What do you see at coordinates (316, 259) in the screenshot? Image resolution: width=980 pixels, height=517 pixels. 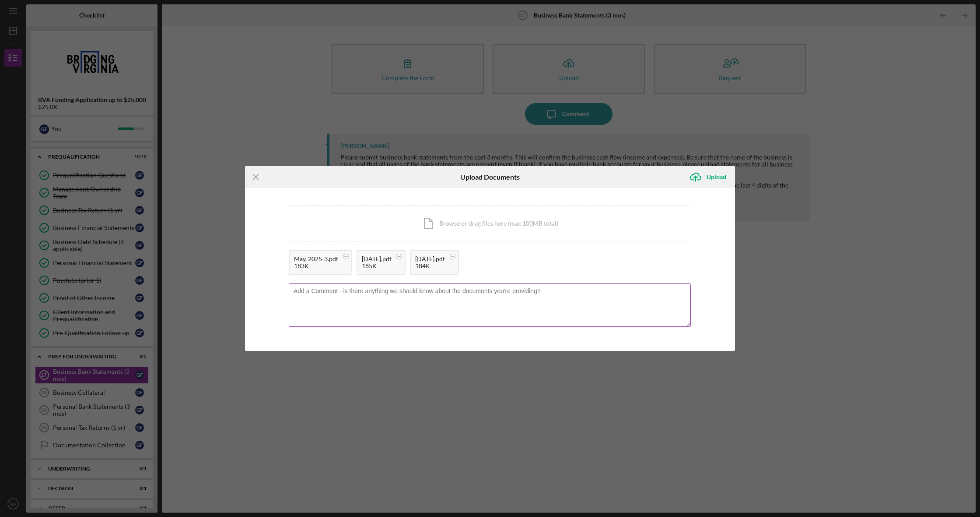 I see `div: May, 2025-3.pdf` at bounding box center [316, 259].